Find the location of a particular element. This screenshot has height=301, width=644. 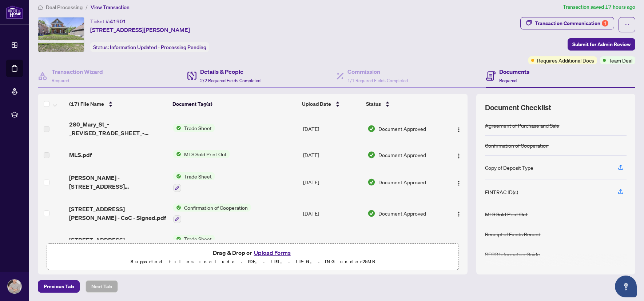

p: Supported files include .PDF, .JPG, .JPEG, .PNG under 25 MB is located at coordinates (253, 262).